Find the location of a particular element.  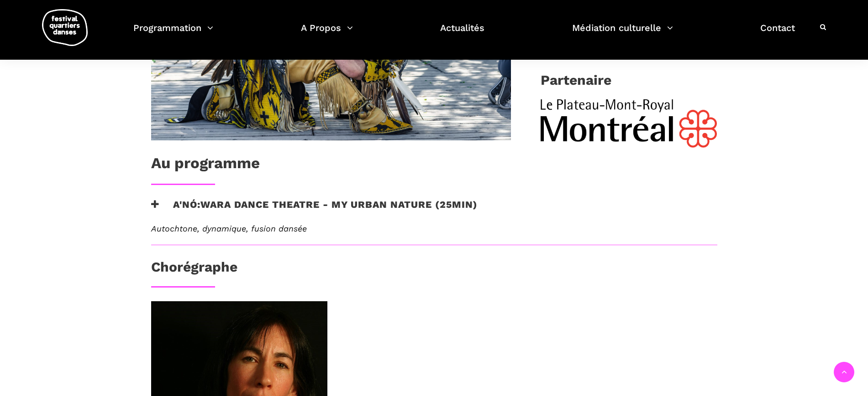

a: Médiation culturelle is located at coordinates (622, 33).